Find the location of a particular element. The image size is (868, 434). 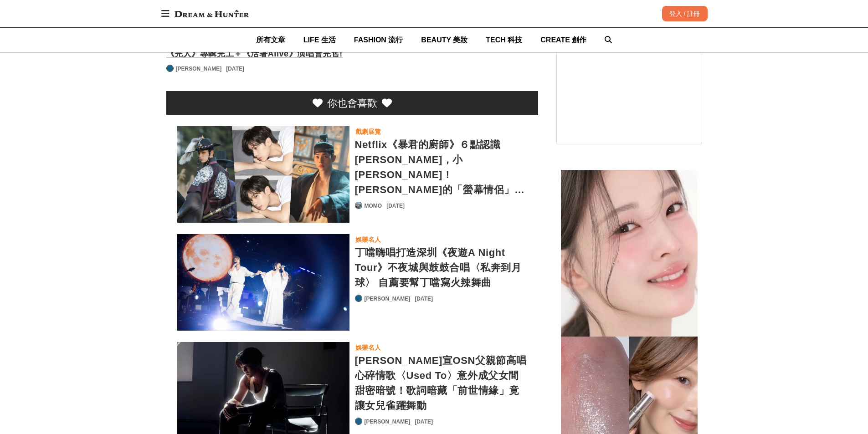

img: Dream & Hunter is located at coordinates (211, 14).